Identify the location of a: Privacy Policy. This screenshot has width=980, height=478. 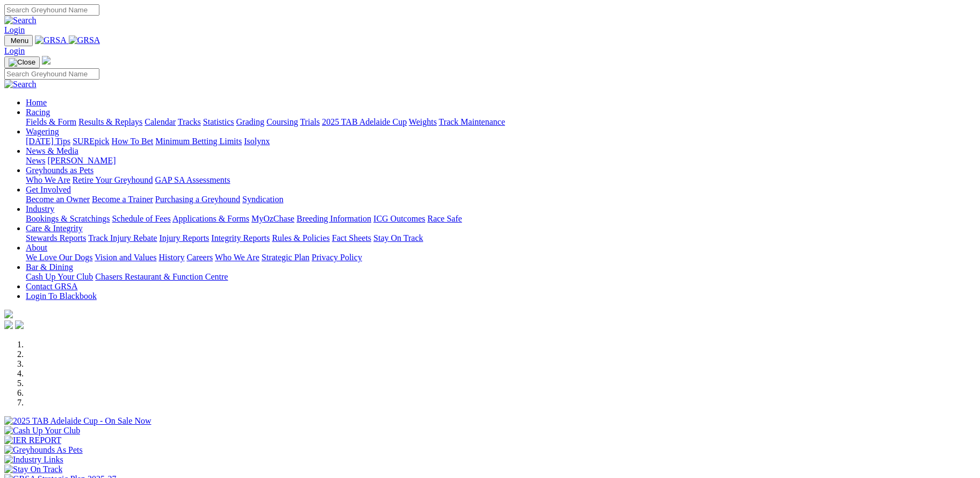
(337, 257).